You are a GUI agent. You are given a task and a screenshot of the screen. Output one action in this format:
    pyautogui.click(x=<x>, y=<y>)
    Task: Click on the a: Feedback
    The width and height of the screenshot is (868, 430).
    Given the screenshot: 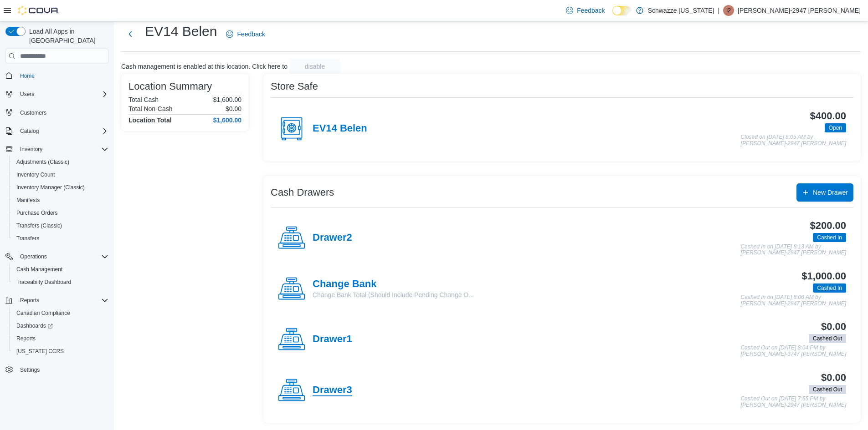 What is the action you would take?
    pyautogui.click(x=585, y=10)
    